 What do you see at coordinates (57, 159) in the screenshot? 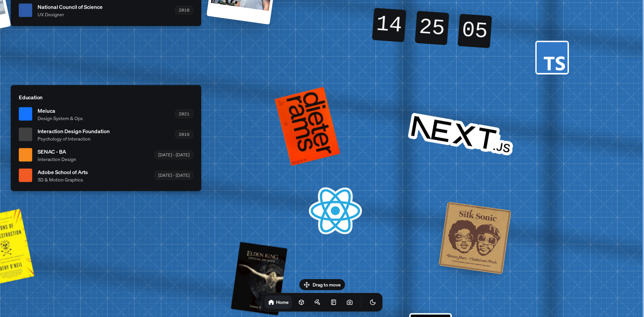
I see `span: Interaction Design` at bounding box center [57, 159].